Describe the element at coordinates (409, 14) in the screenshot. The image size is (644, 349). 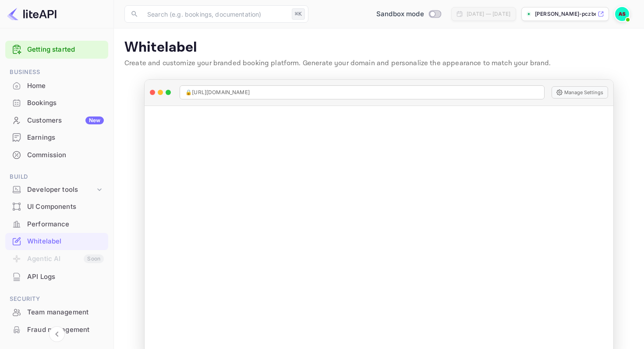
I see `div: Switch to Production mode` at that location.